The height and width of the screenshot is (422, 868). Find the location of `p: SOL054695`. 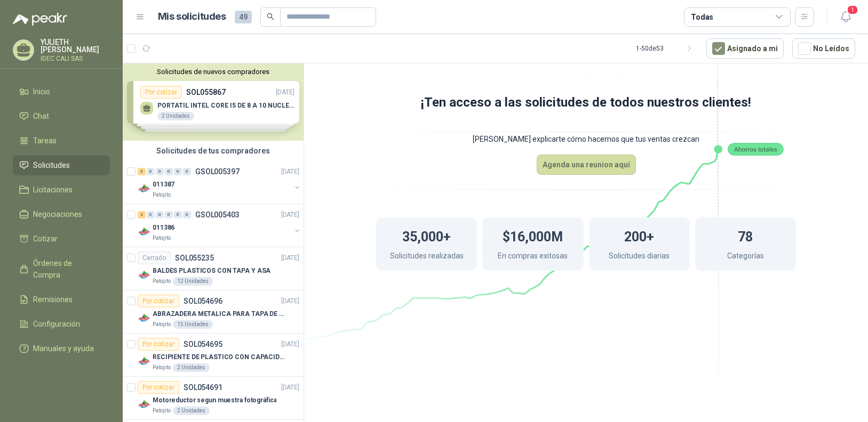

p: SOL054695 is located at coordinates (203, 345).